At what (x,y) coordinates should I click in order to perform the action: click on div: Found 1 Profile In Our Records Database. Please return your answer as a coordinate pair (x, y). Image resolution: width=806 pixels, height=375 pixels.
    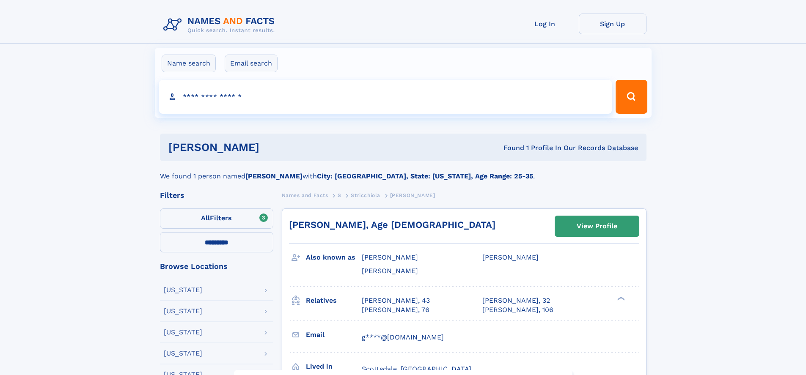
    Looking at the image, I should click on (509, 148).